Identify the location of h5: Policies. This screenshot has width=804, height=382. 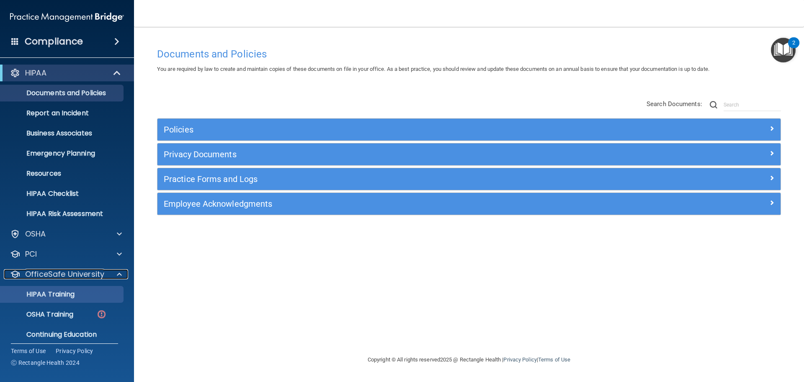
(391, 129).